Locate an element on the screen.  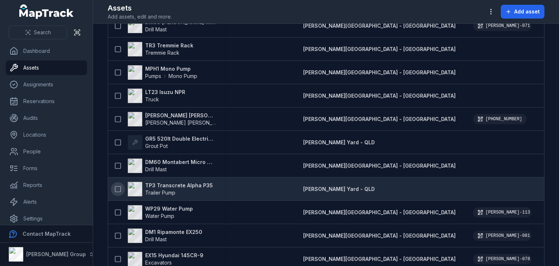
strong: MPH1 Mono Pump is located at coordinates (171, 69).